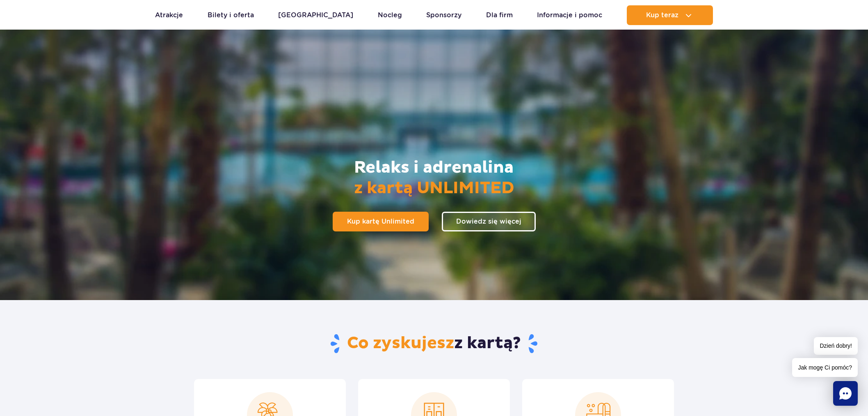  I want to click on span: Jak mogę Ci pomóc?, so click(826, 367).